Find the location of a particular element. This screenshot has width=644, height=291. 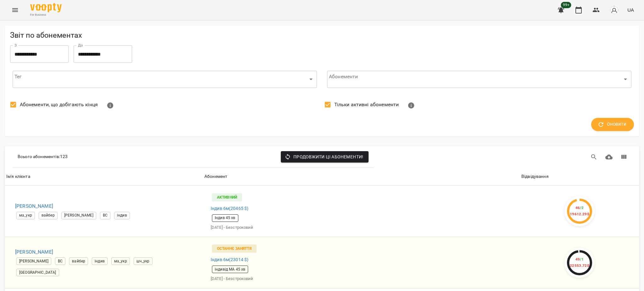

span: Абонемент is located at coordinates (362, 177).